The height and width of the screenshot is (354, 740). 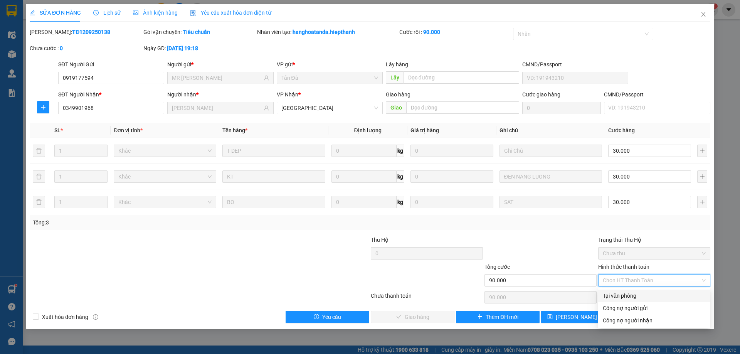 I want to click on b: hanghoatanda.hiepthanh, so click(x=324, y=32).